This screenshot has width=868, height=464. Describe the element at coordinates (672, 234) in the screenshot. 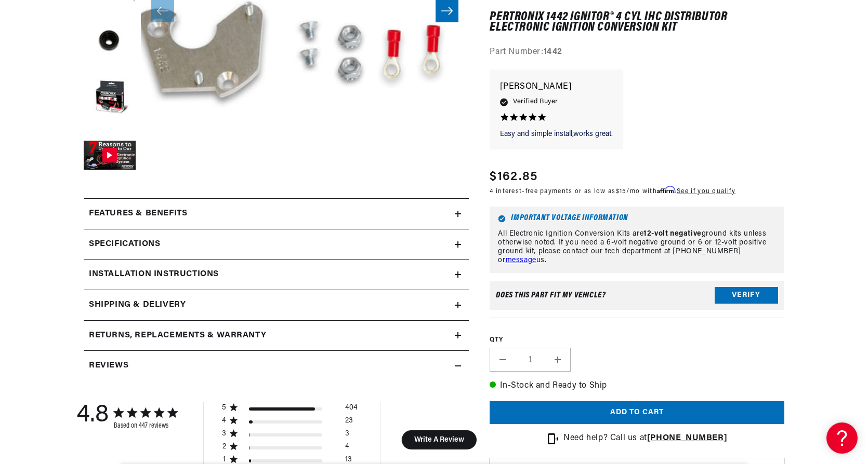

I see `strong: 12-volt negative` at that location.